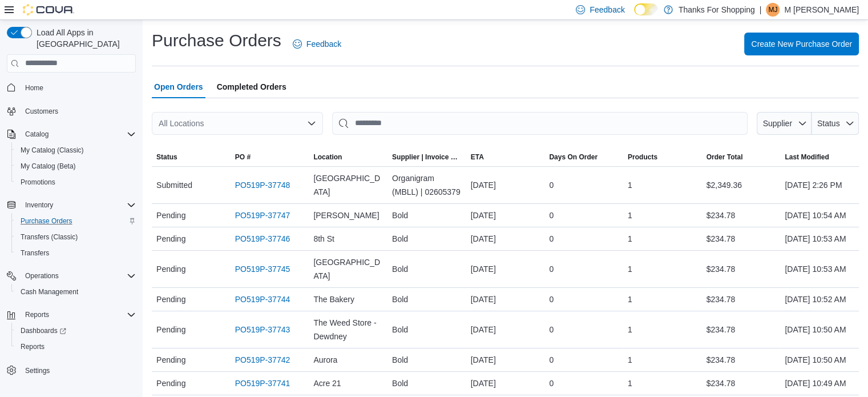  What do you see at coordinates (584, 157) in the screenshot?
I see `button: Days On Order` at bounding box center [584, 157].